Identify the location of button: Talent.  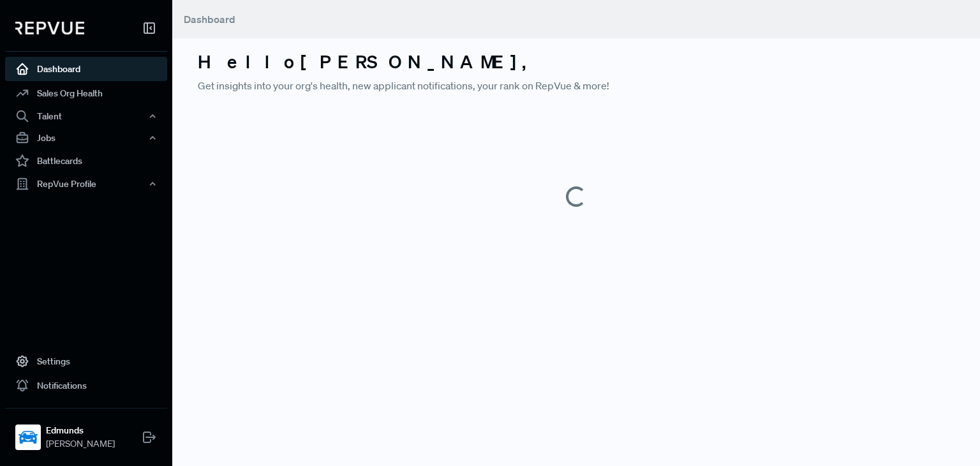
(86, 116).